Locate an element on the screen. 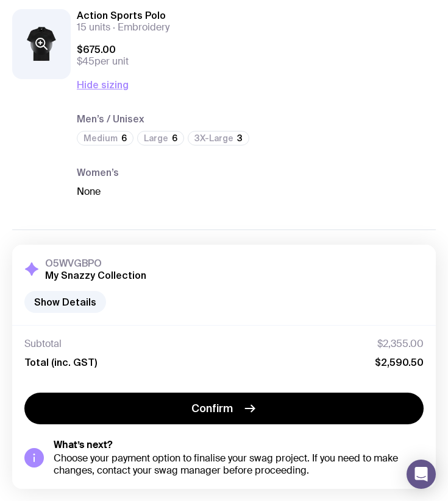 This screenshot has height=501, width=448. div: Choose your payment option to finalise your swag project. If you need to make changes, contact yo... is located at coordinates (238, 464).